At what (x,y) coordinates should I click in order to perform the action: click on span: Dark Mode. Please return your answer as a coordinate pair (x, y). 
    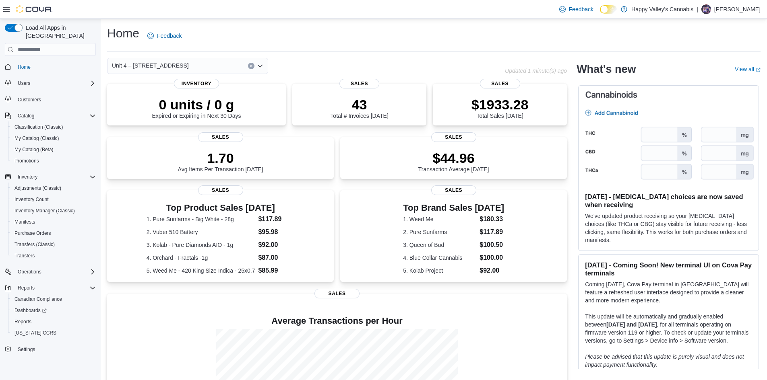
    Looking at the image, I should click on (600, 14).